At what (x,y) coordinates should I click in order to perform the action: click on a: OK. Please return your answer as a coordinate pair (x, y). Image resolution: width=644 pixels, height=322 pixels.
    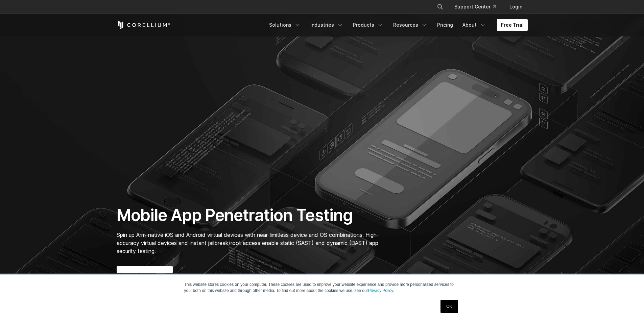
    Looking at the image, I should click on (449, 306).